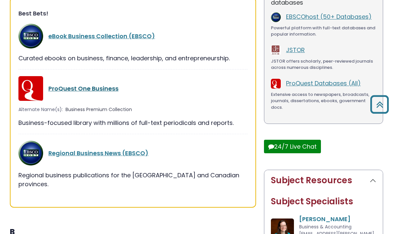 This screenshot has width=393, height=234. Describe the element at coordinates (324, 180) in the screenshot. I see `button: Subject Resources` at that location.